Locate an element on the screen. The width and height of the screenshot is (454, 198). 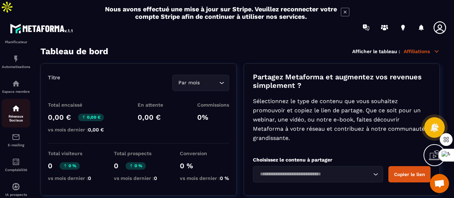
button: Copier le lien is located at coordinates (409, 174).